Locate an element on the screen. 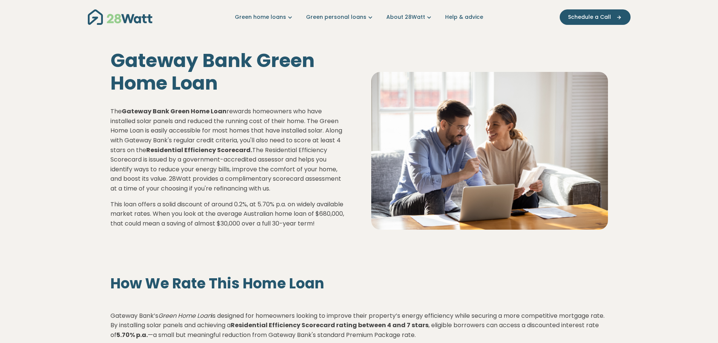 The width and height of the screenshot is (718, 343). h2: How We Rate This Home Loan is located at coordinates (359, 284).